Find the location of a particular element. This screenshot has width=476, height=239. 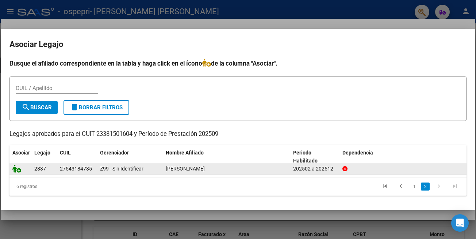

datatable-header-cell: Nombre Afiliado is located at coordinates (226, 157).